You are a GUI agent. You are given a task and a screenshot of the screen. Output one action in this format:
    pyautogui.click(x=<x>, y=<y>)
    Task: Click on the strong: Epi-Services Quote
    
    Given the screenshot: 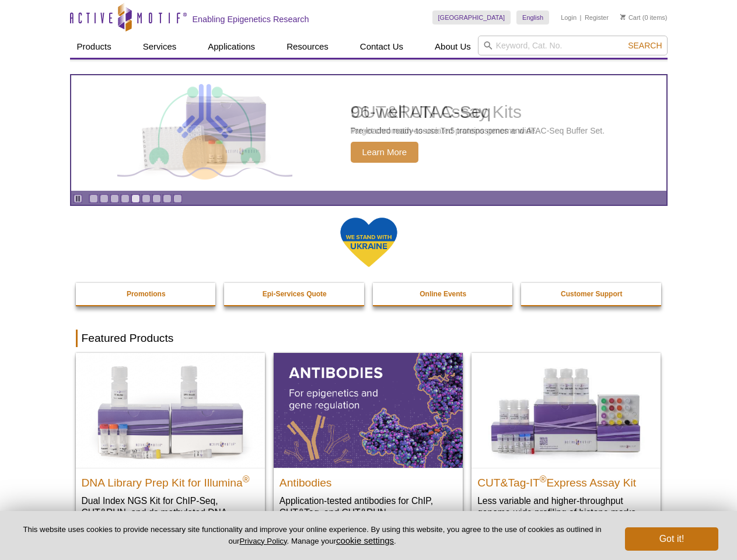 What is the action you would take?
    pyautogui.click(x=295, y=294)
    